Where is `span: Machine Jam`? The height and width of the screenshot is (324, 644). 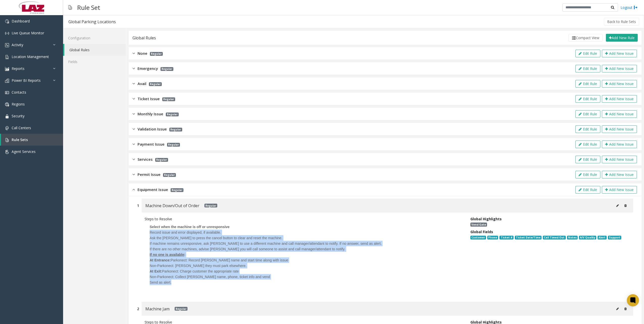
span: Machine Jam is located at coordinates (158, 309).